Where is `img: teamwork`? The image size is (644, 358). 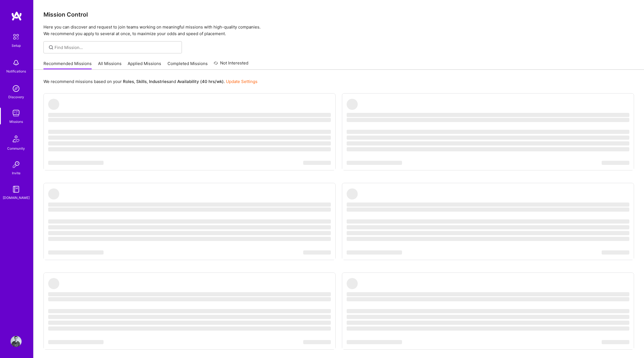 img: teamwork is located at coordinates (16, 113).